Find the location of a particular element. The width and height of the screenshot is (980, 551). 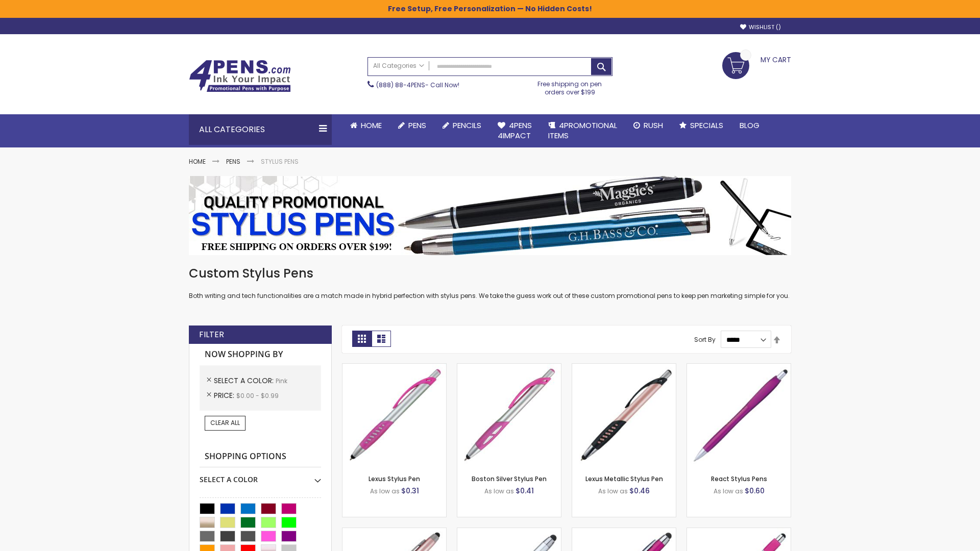

img: Boston Silver Stylus Pen-Pink is located at coordinates (509, 415).